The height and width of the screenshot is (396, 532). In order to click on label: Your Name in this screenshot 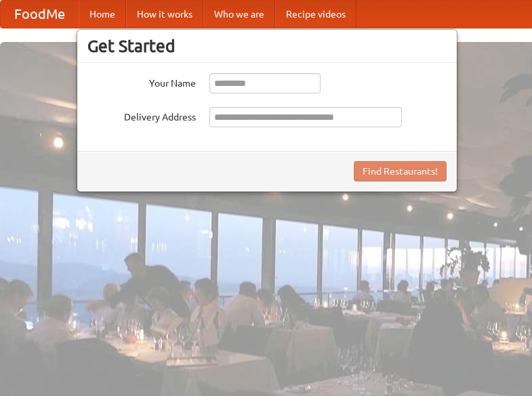, I will do `click(142, 81)`.